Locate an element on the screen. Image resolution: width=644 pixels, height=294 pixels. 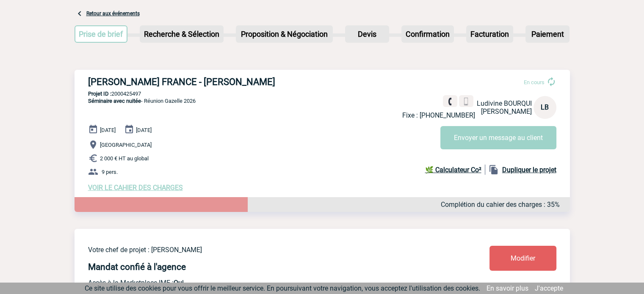
img: portable.png is located at coordinates (466, 101).